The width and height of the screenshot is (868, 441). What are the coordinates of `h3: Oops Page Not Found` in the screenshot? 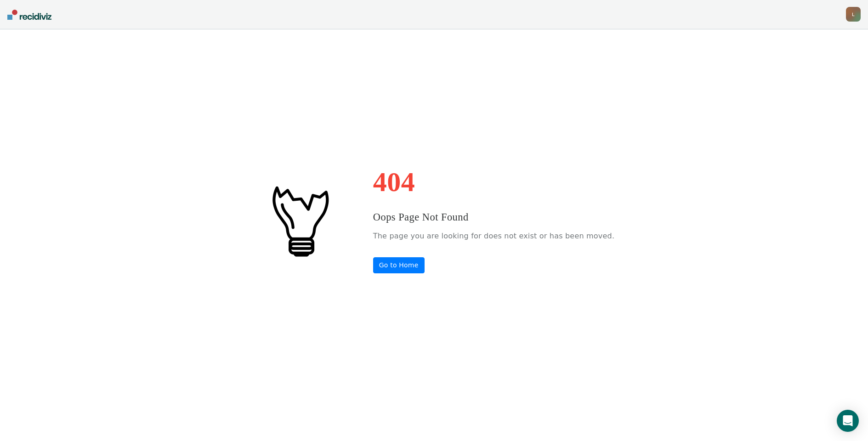 It's located at (494, 217).